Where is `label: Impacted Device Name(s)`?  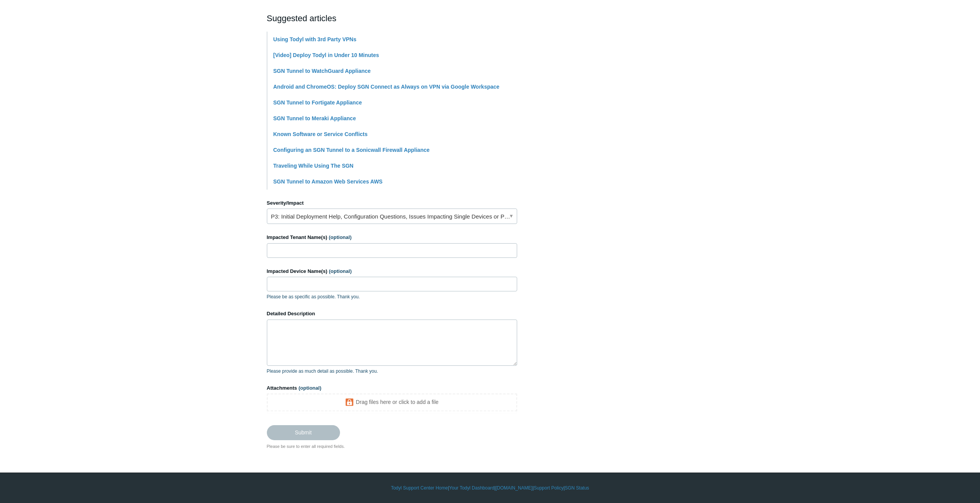
label: Impacted Device Name(s) is located at coordinates (391, 272).